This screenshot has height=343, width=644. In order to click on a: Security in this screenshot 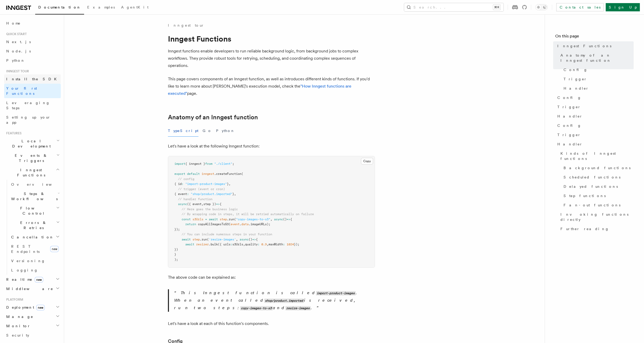, I will do `click(32, 335)`.